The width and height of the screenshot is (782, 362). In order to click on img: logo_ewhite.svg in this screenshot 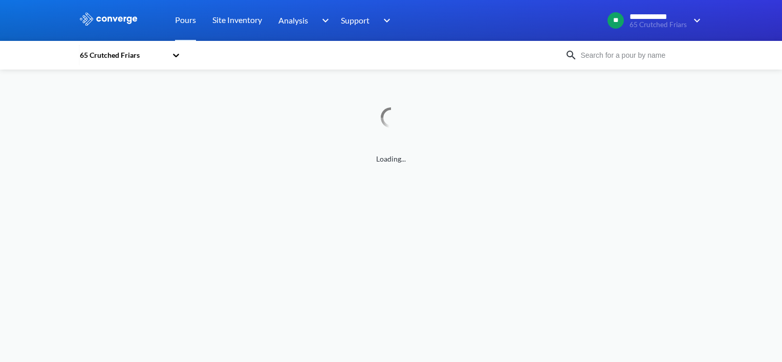, I will do `click(109, 19)`.